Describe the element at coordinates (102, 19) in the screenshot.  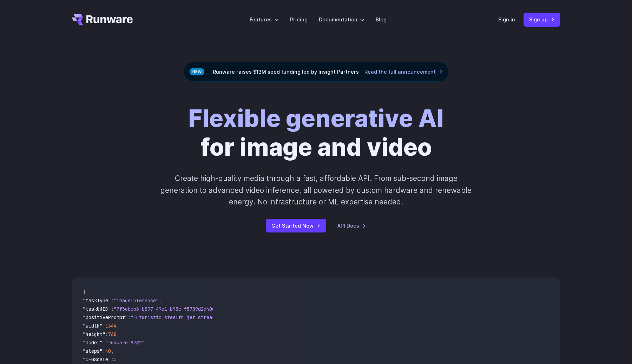
I see `a: Go to /` at that location.